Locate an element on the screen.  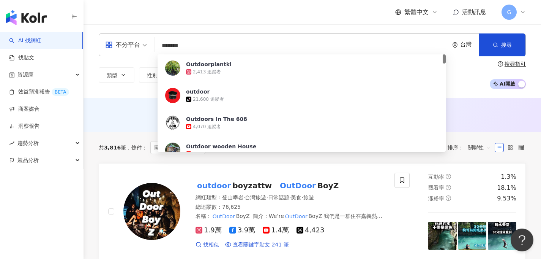
span: 類型 is located at coordinates (112, 75).